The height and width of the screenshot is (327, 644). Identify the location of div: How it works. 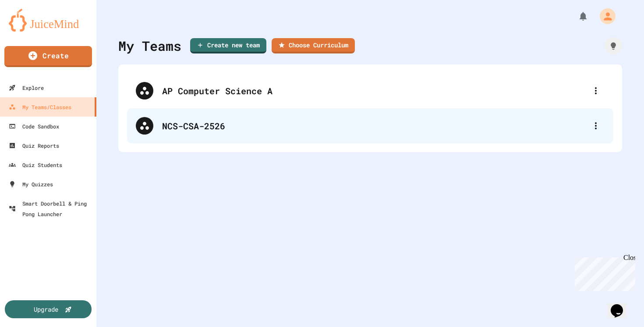
(614, 46).